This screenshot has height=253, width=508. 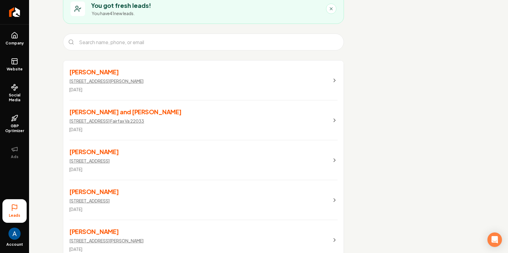 What do you see at coordinates (15, 93) in the screenshot?
I see `a: Social Media` at bounding box center [15, 93].